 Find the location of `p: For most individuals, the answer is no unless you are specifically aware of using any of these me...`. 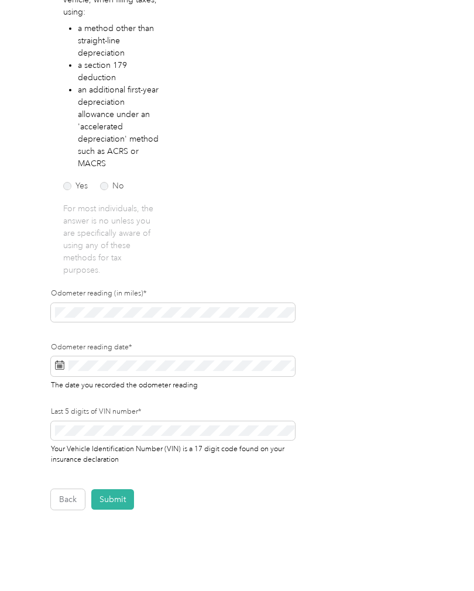

p: For most individuals, the answer is no unless you are specifically aware of using any of these me... is located at coordinates (111, 239).